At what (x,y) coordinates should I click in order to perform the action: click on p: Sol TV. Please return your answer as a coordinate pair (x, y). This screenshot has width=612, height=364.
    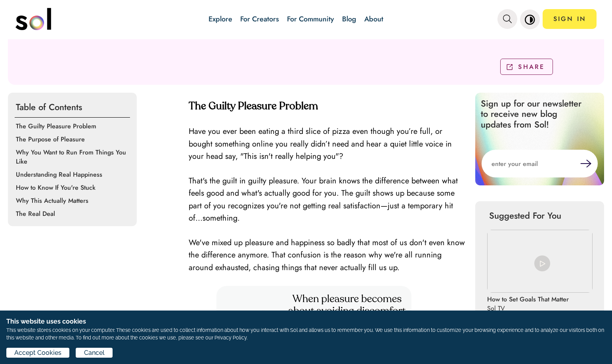
    Looking at the image, I should click on (526, 308).